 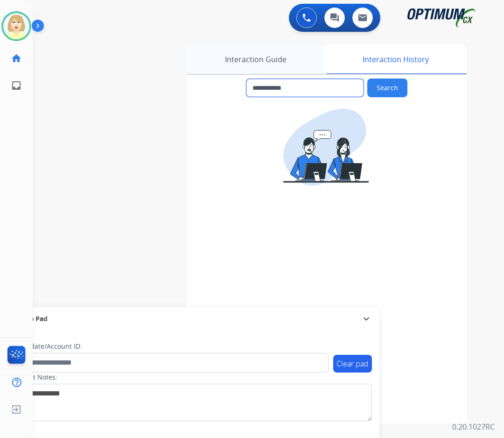 What do you see at coordinates (35, 377) in the screenshot?
I see `label: Contact Notes:` at bounding box center [35, 377].